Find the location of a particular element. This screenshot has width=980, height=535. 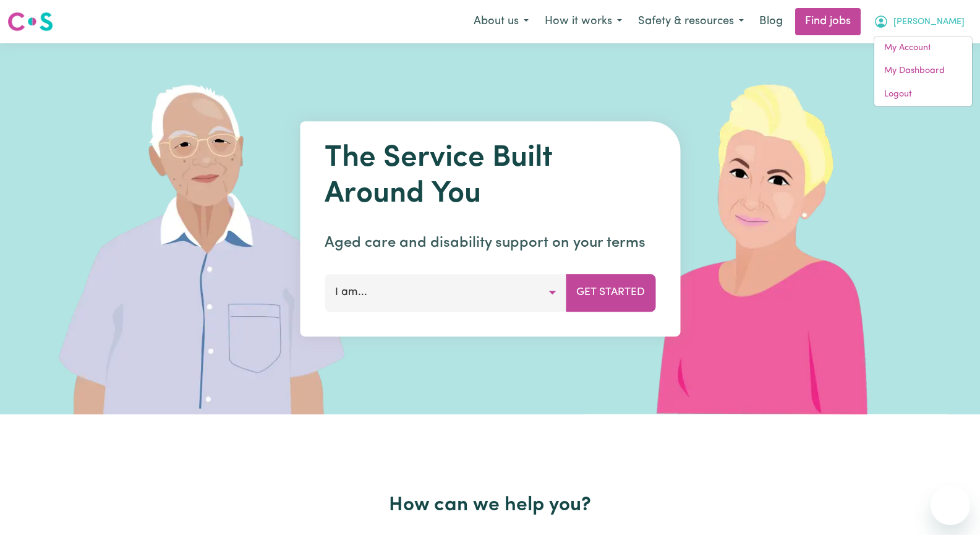

a: Logout is located at coordinates (923, 94).